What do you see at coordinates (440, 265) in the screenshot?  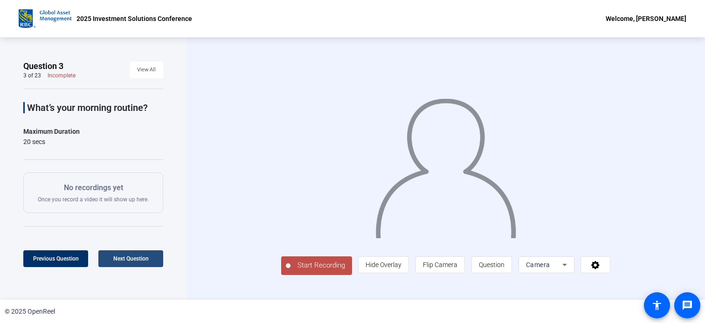 I see `span: Flip Camera` at bounding box center [440, 265].